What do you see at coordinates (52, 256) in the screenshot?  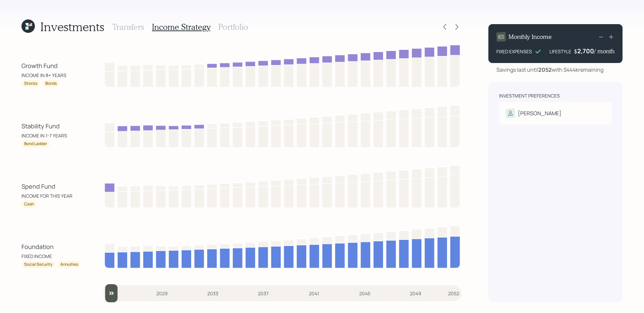 I see `div: FIXED INCOME` at bounding box center [52, 256].